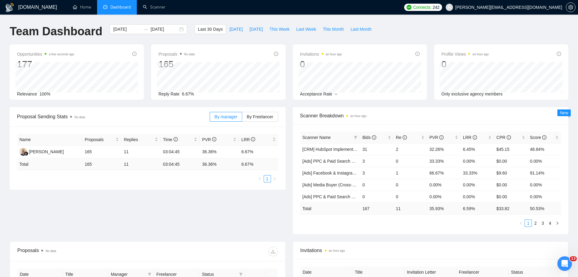 Image resolution: width=578 pixels, height=277 pixels. Describe the element at coordinates (477, 149) in the screenshot. I see `td: 6.45%` at that location.